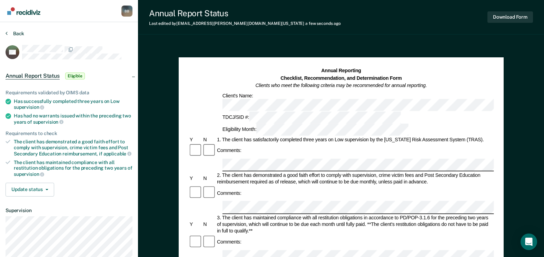 This screenshot has width=544, height=257. What do you see at coordinates (15, 33) in the screenshot?
I see `button: Back` at bounding box center [15, 33].